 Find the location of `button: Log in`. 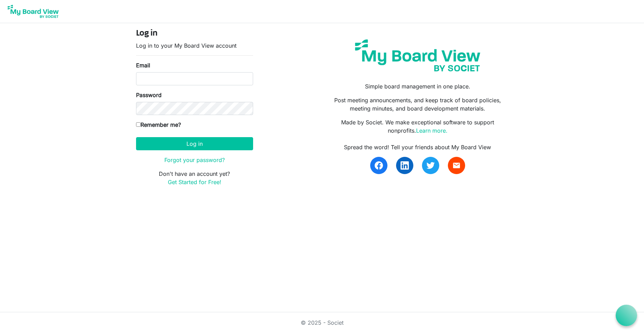

button: Log in is located at coordinates (194, 144).